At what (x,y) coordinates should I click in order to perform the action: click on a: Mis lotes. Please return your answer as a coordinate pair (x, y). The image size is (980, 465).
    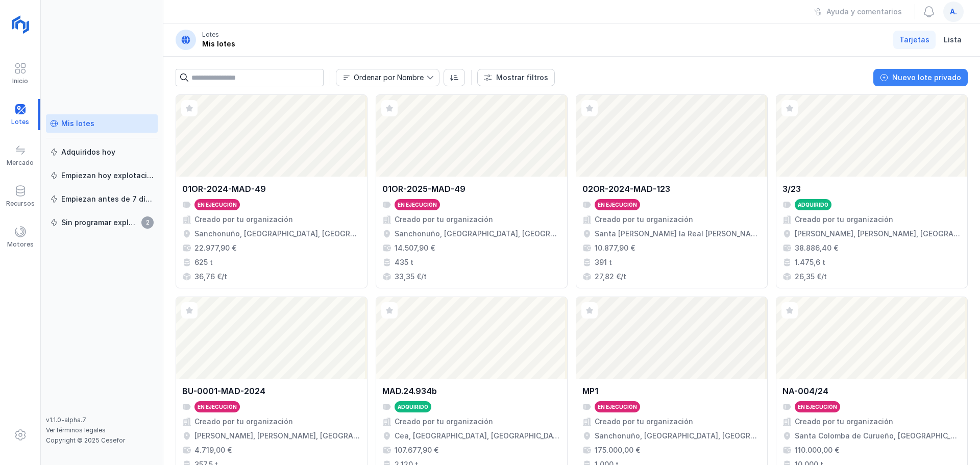
    Looking at the image, I should click on (101, 124).